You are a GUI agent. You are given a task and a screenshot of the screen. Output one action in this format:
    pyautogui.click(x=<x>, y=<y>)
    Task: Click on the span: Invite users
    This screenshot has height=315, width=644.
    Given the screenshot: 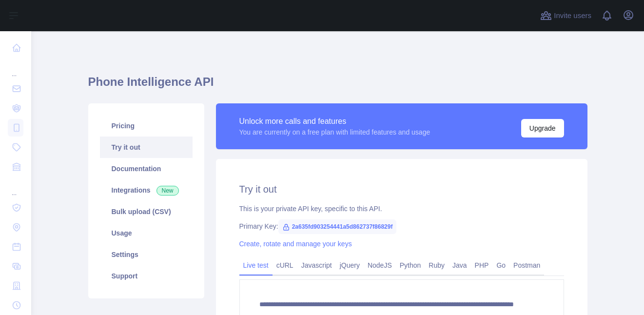 What is the action you would take?
    pyautogui.click(x=572, y=16)
    